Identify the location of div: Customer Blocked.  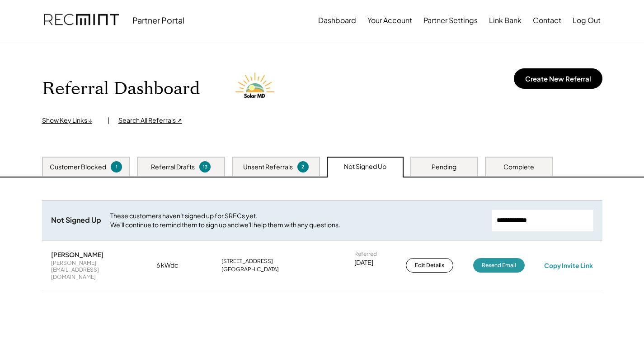
(77, 167).